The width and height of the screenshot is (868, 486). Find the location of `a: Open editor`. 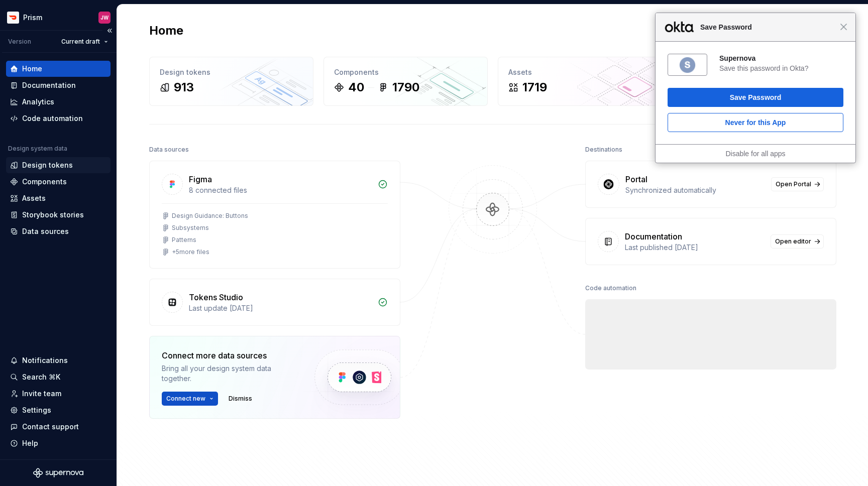

a: Open editor is located at coordinates (797, 241).